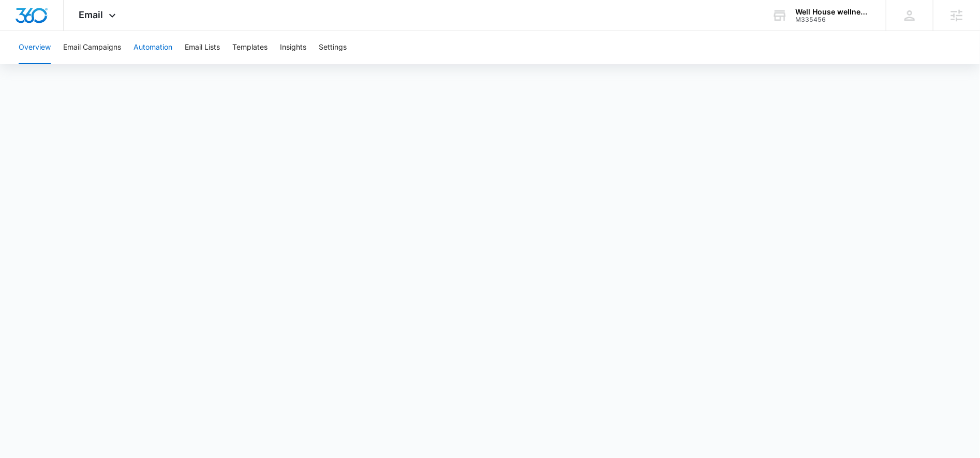 This screenshot has width=980, height=458. Describe the element at coordinates (332, 47) in the screenshot. I see `button: Settings` at that location.